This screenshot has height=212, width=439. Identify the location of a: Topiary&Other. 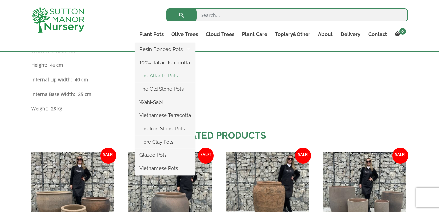
(293, 34).